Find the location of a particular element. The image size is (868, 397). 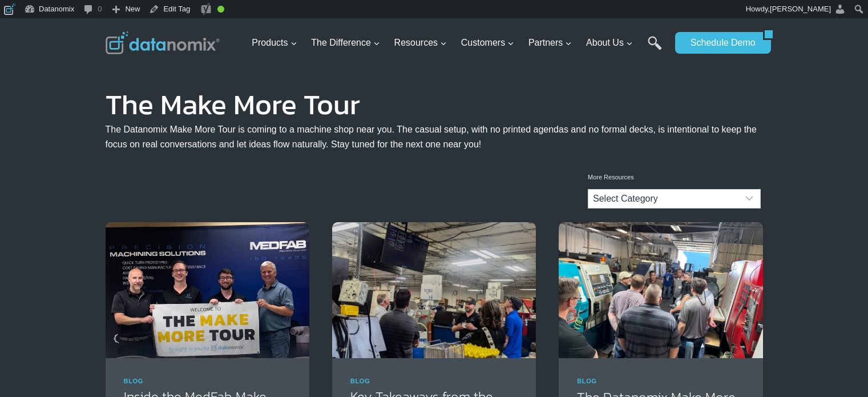

nav: Primary Navigation is located at coordinates (458, 43).